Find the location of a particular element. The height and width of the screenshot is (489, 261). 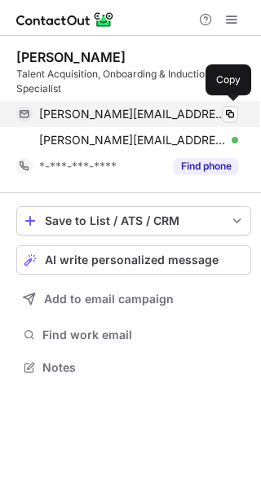

span: Add to email campaign is located at coordinates (108, 299).